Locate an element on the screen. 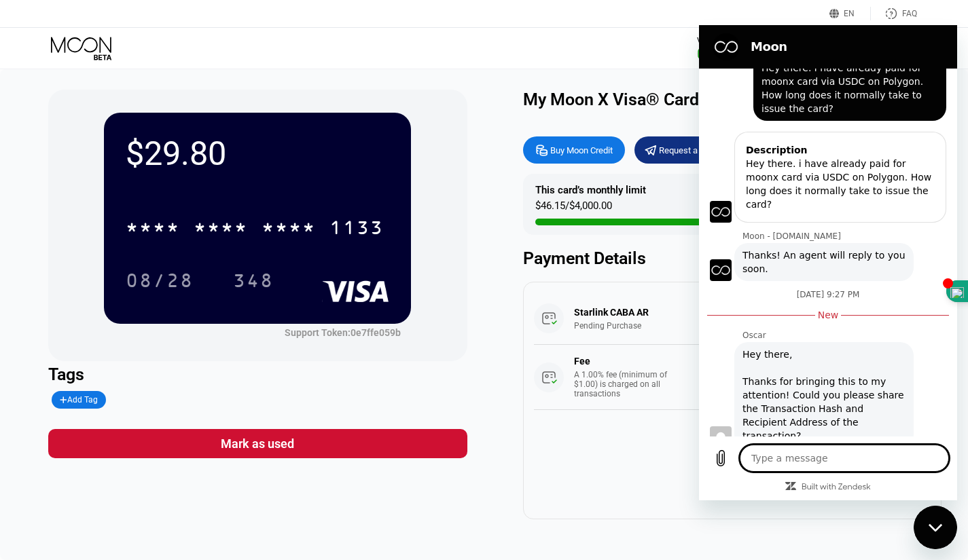 The width and height of the screenshot is (968, 560). span: Thanks! An agent will reply to you soon. is located at coordinates (125, 237).